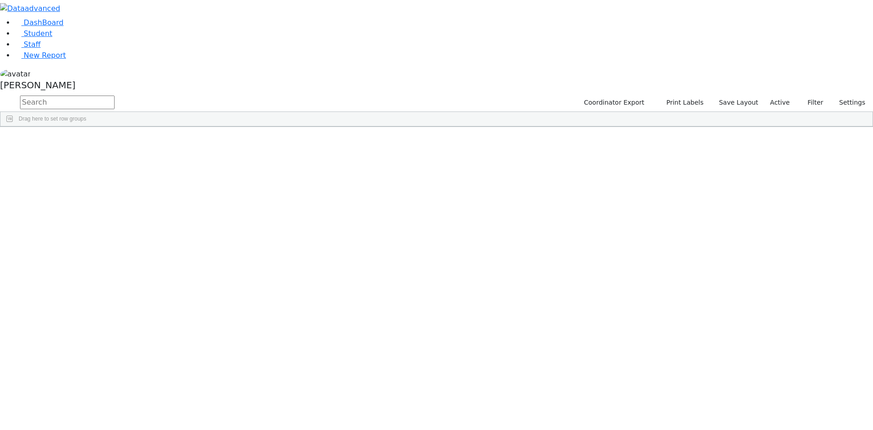 Image resolution: width=873 pixels, height=430 pixels. What do you see at coordinates (32, 44) in the screenshot?
I see `span: Staff` at bounding box center [32, 44].